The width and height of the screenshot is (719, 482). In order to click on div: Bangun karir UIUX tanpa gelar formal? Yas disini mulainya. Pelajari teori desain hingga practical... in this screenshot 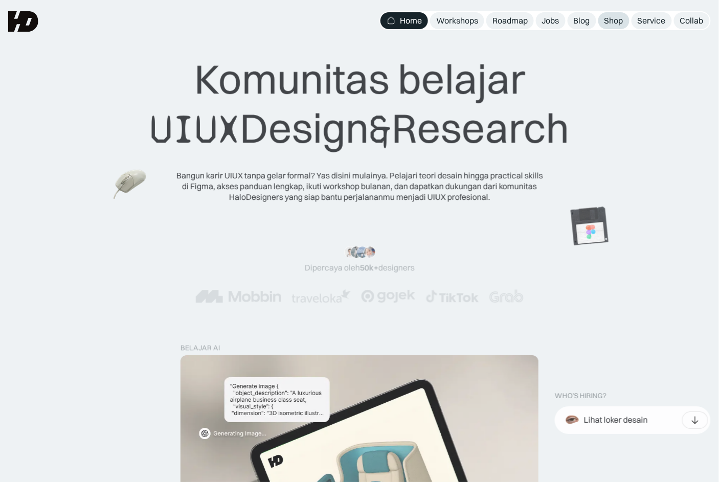, I will do `click(359, 186)`.